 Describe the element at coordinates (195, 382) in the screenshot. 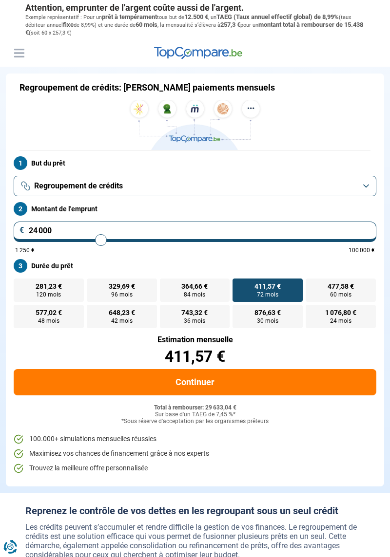

I see `button: Continuer` at that location.